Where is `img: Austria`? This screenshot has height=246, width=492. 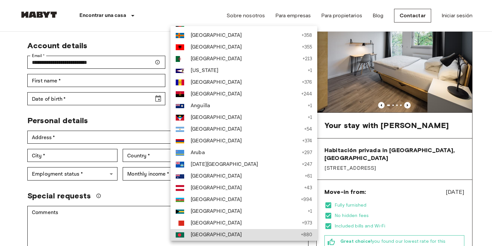
img: Austria is located at coordinates (180, 188).